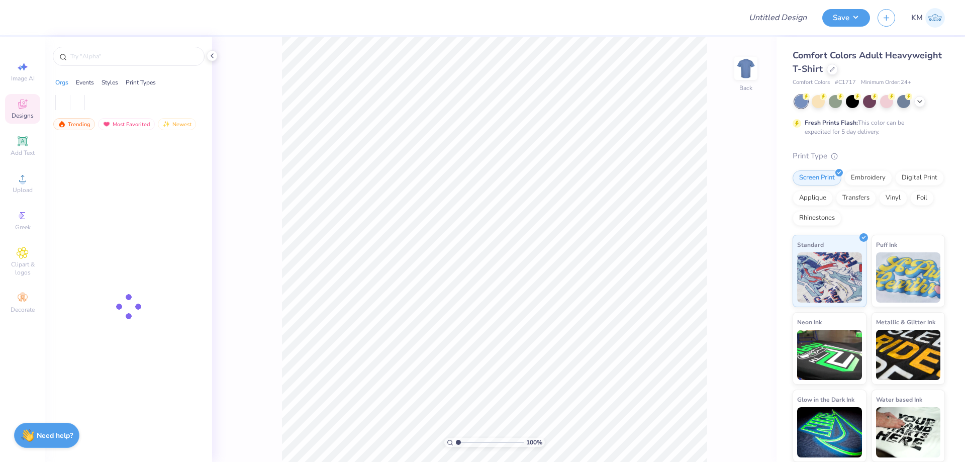 This screenshot has height=462, width=965. I want to click on img: Metallic & Glitter Ink, so click(908, 355).